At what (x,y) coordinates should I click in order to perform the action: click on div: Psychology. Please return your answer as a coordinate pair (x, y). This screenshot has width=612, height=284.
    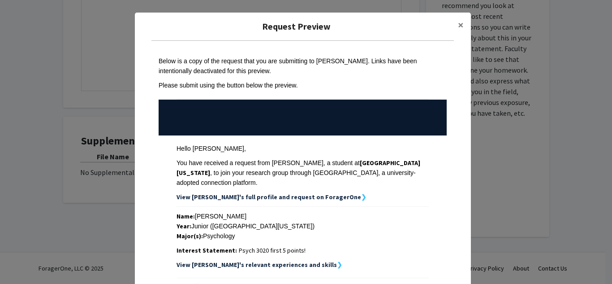
    Looking at the image, I should click on (303, 236).